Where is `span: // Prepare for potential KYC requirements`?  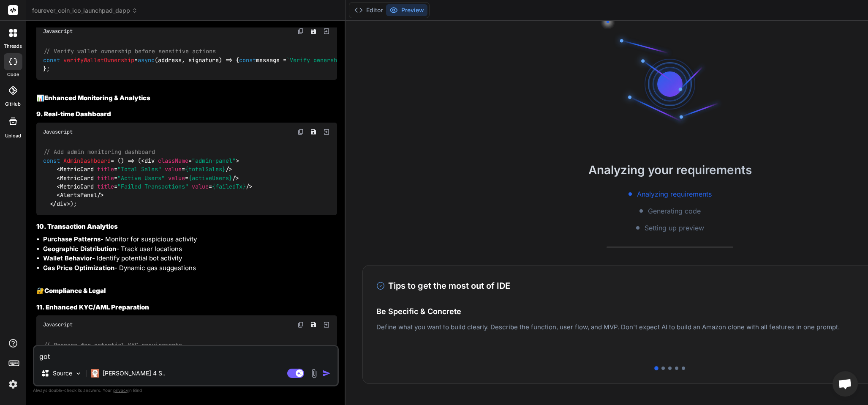
span: // Prepare for potential KYC requirements is located at coordinates (113, 345).